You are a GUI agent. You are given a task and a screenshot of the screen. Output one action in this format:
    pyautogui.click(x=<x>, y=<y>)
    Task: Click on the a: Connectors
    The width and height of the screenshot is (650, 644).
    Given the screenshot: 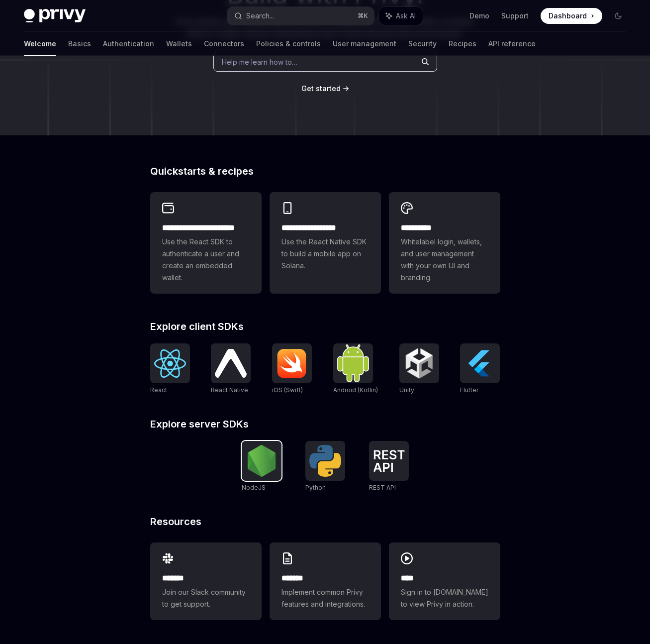 What is the action you would take?
    pyautogui.click(x=224, y=44)
    